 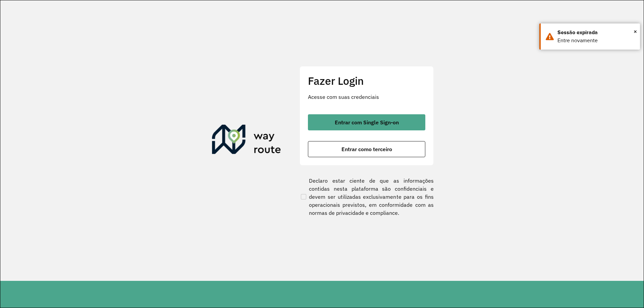 I want to click on div: Entre novamente, so click(x=596, y=41).